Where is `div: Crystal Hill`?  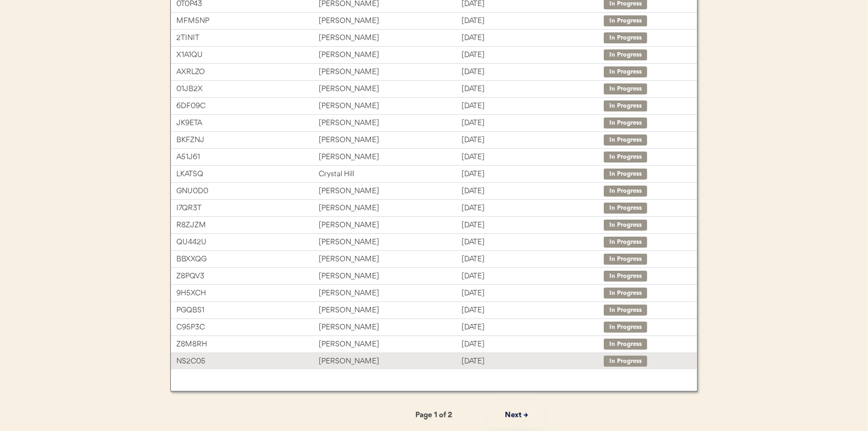 div: Crystal Hill is located at coordinates (390, 174).